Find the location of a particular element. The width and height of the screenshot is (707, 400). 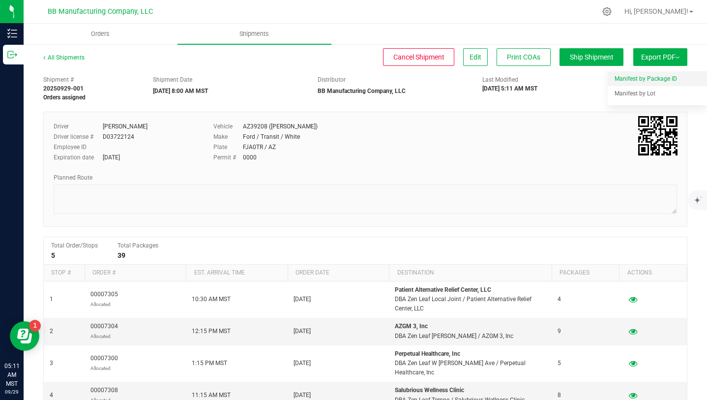

span: 00007305 is located at coordinates (104, 299).